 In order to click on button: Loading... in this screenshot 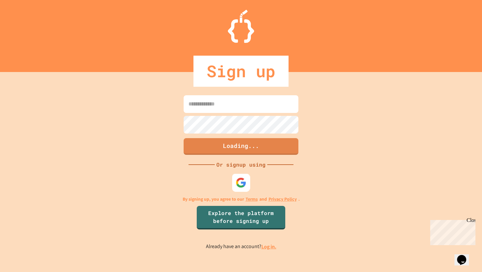, I will do `click(241, 147)`.